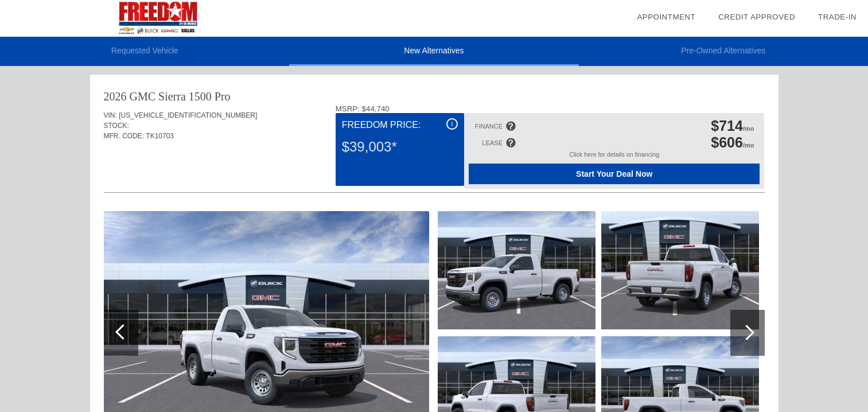 Image resolution: width=868 pixels, height=412 pixels. What do you see at coordinates (400, 125) in the screenshot?
I see `div: Freedom Price:` at bounding box center [400, 125].